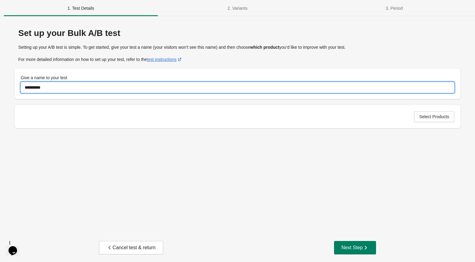 This screenshot has width=475, height=262. I want to click on span: Select Products, so click(434, 117).